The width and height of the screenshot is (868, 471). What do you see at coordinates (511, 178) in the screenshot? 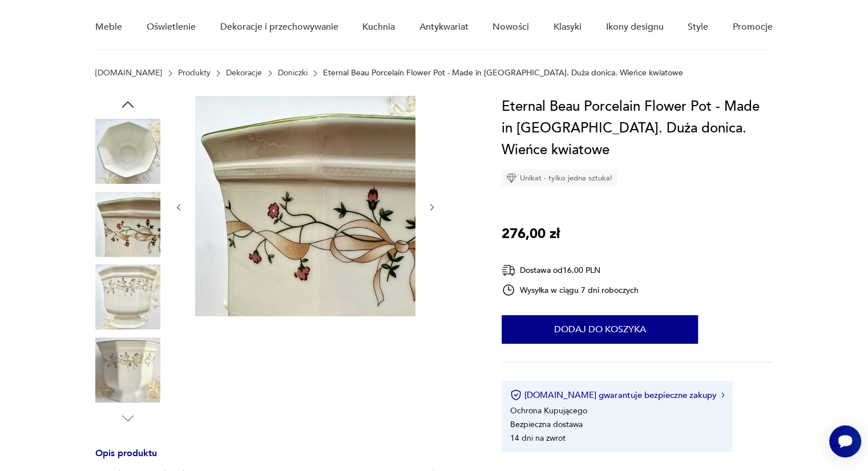
I see `img: Ikona diamentu` at bounding box center [511, 178].